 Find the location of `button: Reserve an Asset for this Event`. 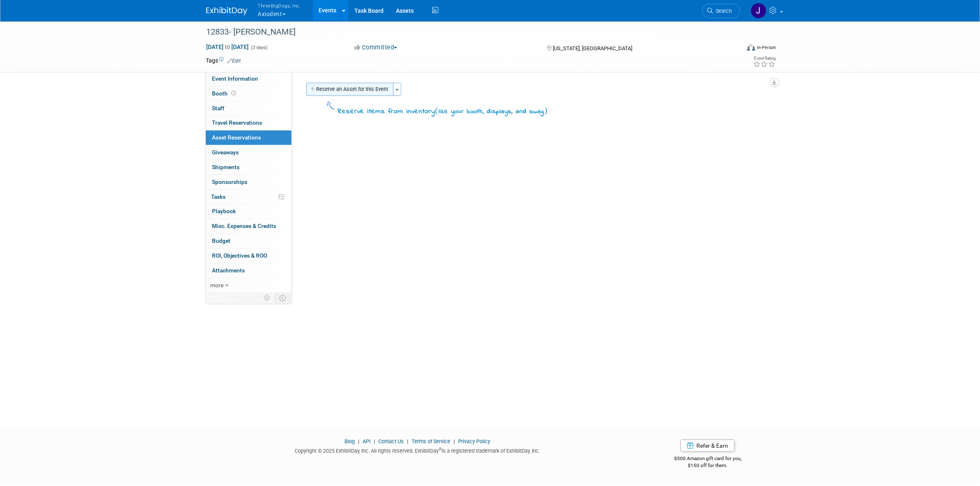

button: Reserve an Asset for this Event is located at coordinates (350, 89).